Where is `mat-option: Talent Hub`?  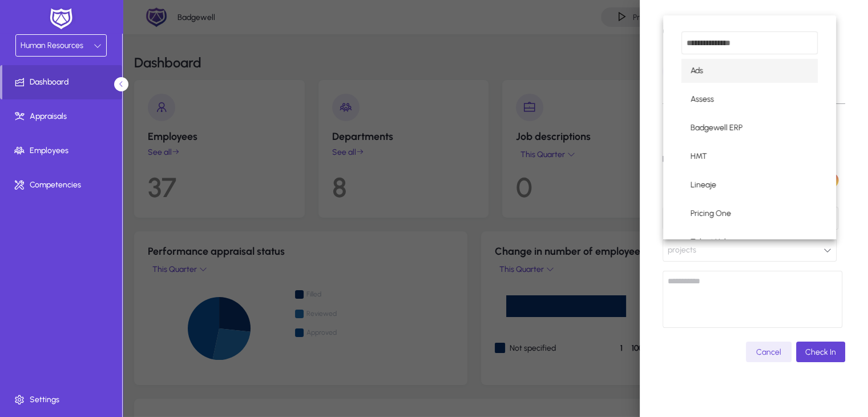 mat-option: Talent Hub is located at coordinates (750, 242).